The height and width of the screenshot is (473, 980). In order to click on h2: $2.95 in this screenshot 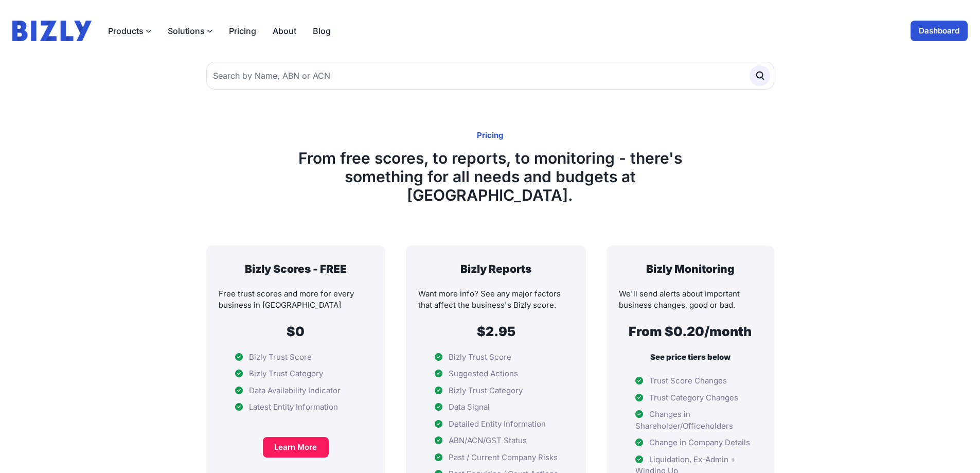, I will do `click(495, 331)`.